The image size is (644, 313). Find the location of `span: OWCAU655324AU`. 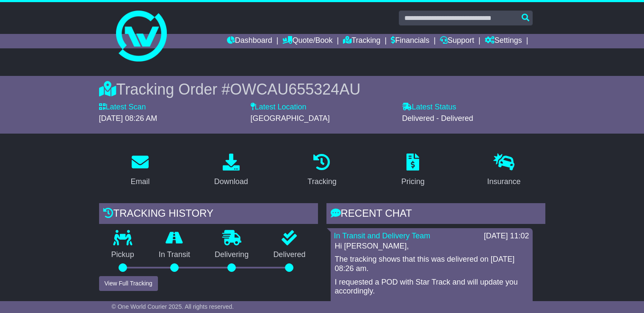

span: OWCAU655324AU is located at coordinates (295, 89).